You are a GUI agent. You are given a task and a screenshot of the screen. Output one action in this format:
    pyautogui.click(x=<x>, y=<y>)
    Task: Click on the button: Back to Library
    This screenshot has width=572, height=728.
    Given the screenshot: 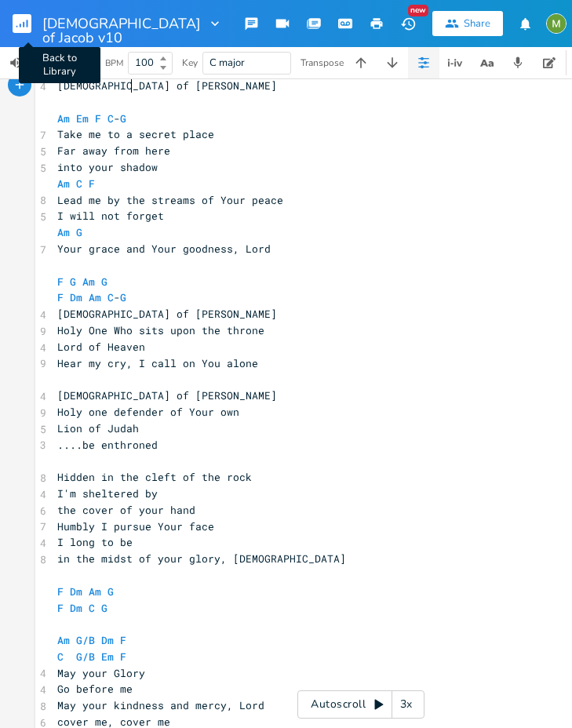 What is the action you would take?
    pyautogui.click(x=29, y=23)
    